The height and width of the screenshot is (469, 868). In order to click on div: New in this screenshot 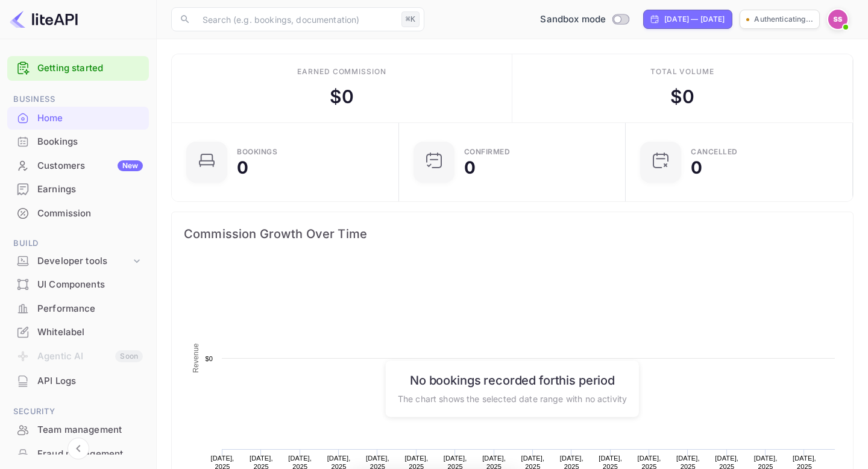, I will do `click(130, 166)`.